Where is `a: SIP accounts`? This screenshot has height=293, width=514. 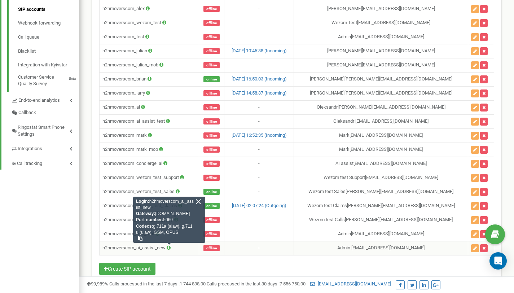 a: SIP accounts is located at coordinates (49, 9).